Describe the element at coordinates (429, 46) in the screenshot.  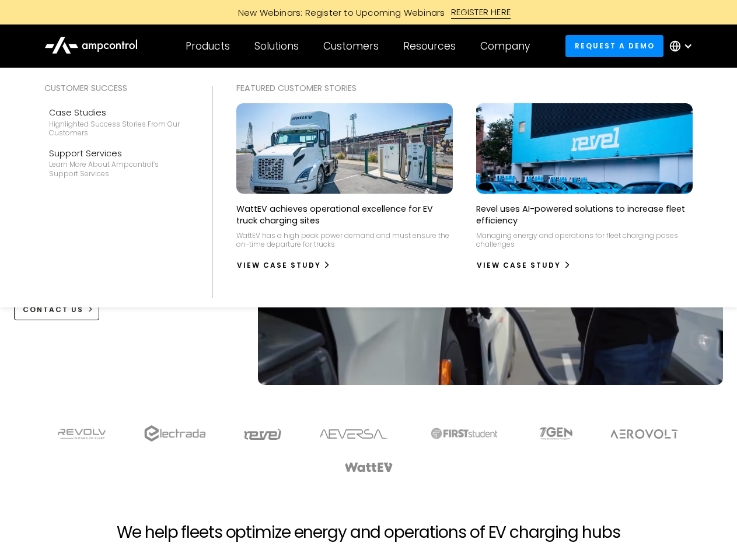
I see `div: Resources` at that location.